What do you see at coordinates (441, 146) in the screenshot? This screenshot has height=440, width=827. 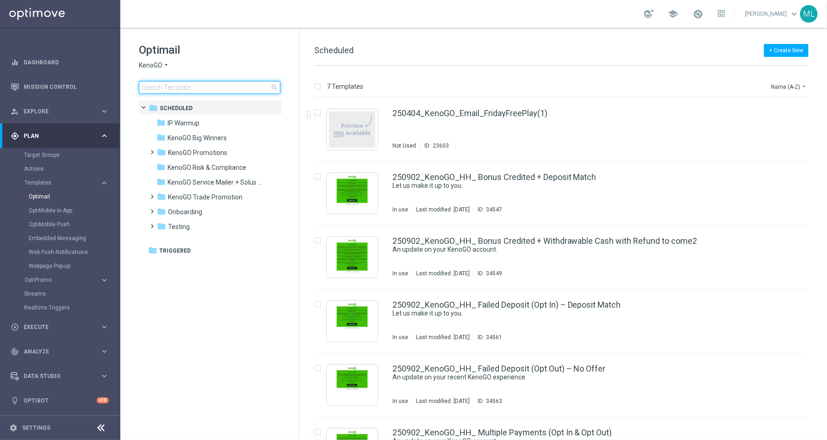 I see `div: 23603` at bounding box center [441, 146].